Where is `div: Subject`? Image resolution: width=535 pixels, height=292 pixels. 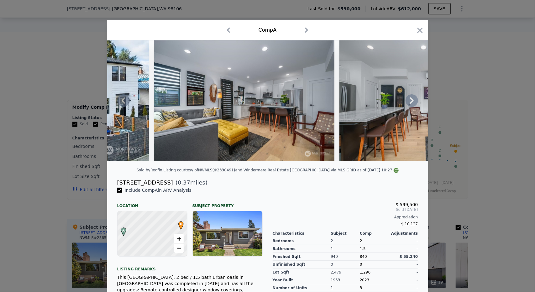 div: Subject is located at coordinates (345, 233).